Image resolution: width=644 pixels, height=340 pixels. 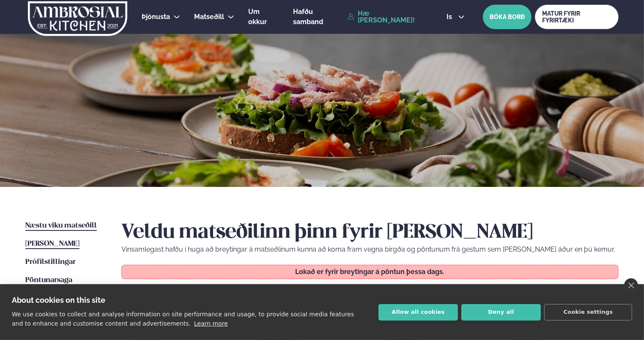 I want to click on p: Lokað er fyrir breytingar á pöntun þessa dags., so click(x=370, y=272).